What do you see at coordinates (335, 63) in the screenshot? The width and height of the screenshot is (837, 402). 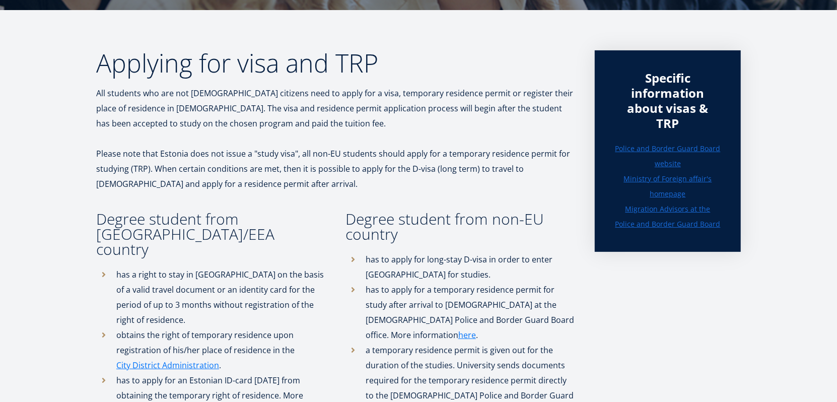 I see `h2: Applying for visa and TRP` at bounding box center [335, 63].